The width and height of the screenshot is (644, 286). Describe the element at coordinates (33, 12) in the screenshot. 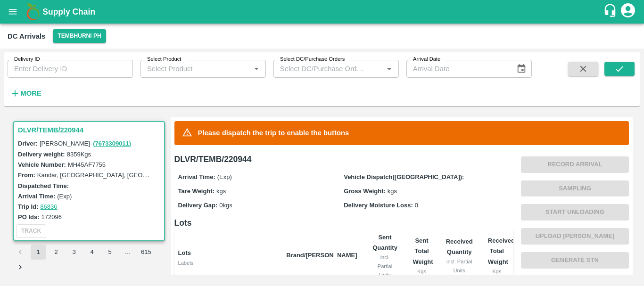

I see `img: logo` at that location.